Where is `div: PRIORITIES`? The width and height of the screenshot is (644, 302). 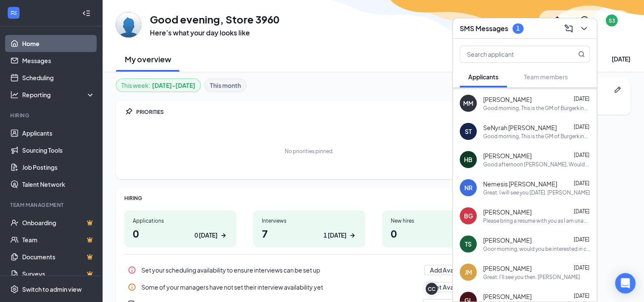
div: PRIORITIES is located at coordinates (315, 112).